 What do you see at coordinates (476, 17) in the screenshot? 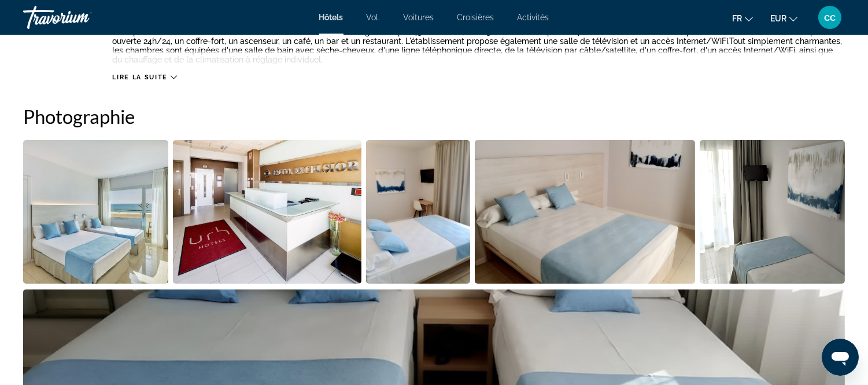
I see `a: Croisières` at bounding box center [476, 17].